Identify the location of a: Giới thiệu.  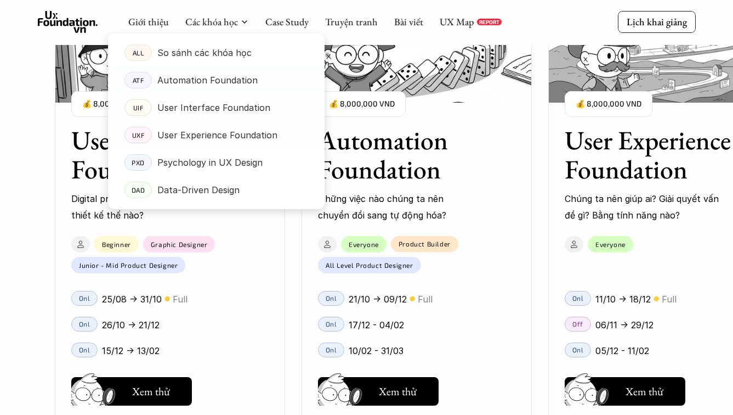
(149, 21).